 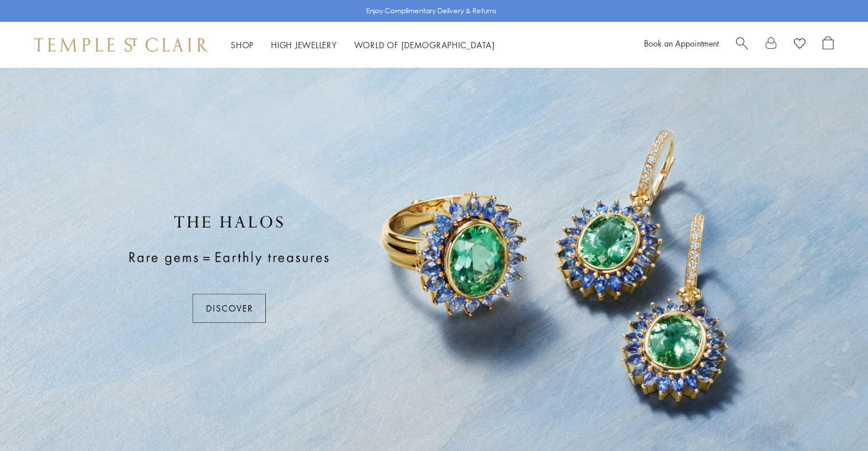 I want to click on a: View Wishlist, so click(x=800, y=45).